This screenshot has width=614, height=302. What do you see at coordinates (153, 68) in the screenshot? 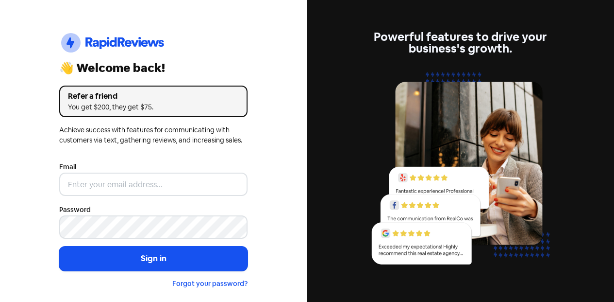
I see `div: 👋 Welcome back!` at bounding box center [153, 68].